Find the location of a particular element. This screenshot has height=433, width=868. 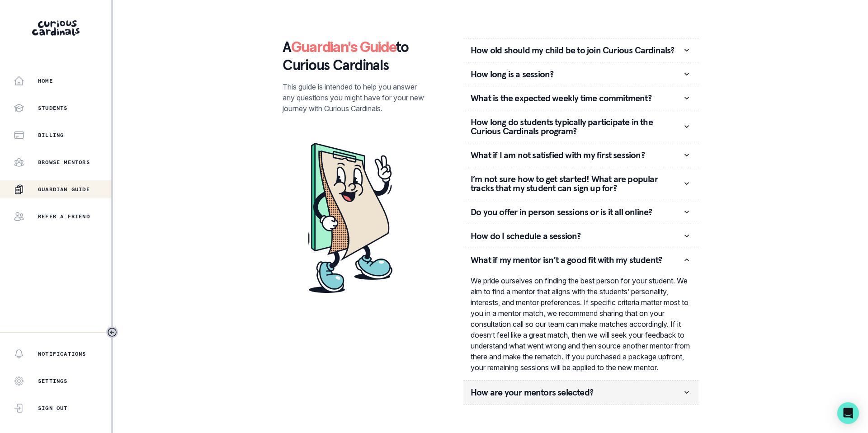

p: A to Curious Cardinals is located at coordinates (355, 56).